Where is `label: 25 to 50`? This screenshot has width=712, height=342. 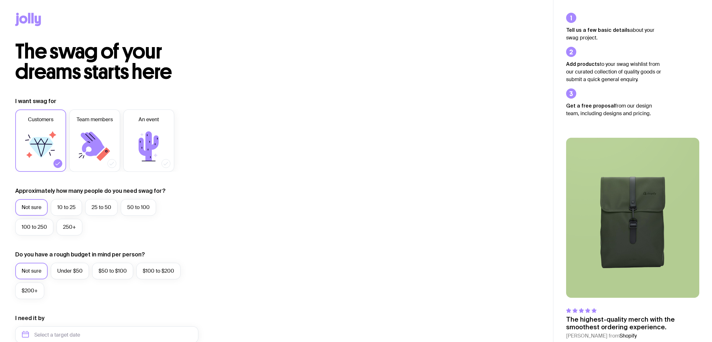 label: 25 to 50 is located at coordinates (101, 207).